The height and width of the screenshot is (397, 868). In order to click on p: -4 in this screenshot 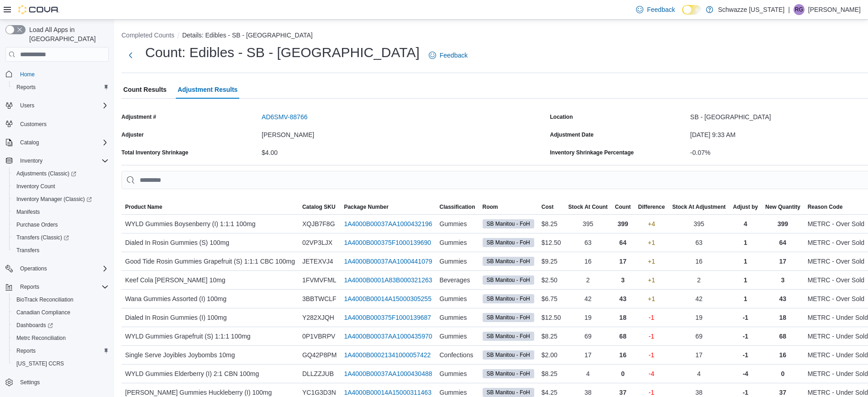, I will do `click(651, 374)`.